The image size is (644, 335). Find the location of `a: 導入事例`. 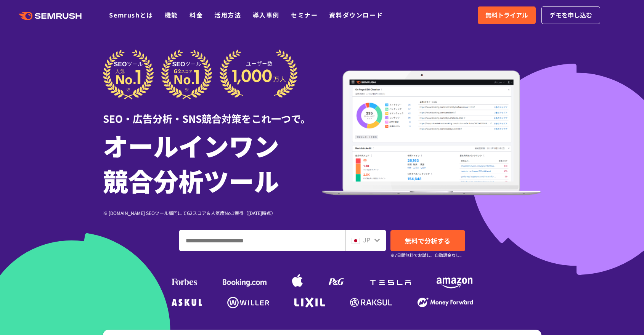

a: 導入事例 is located at coordinates (266, 15).